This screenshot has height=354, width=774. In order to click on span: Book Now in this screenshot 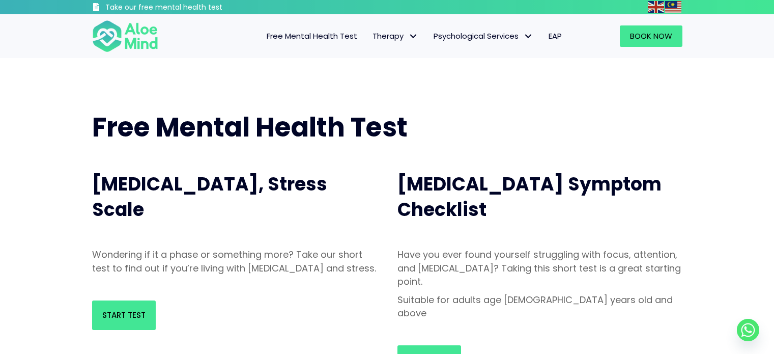, I will do `click(651, 36)`.